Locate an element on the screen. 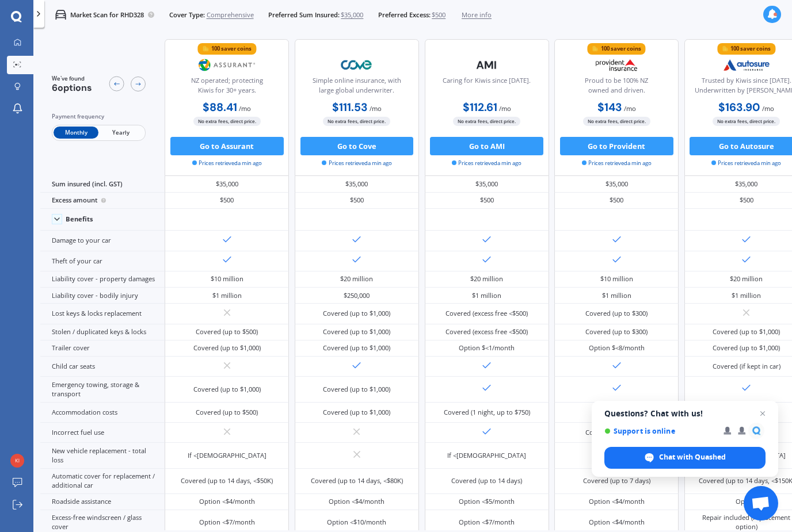 Image resolution: width=792 pixels, height=532 pixels. b: $111.53 is located at coordinates (350, 107).